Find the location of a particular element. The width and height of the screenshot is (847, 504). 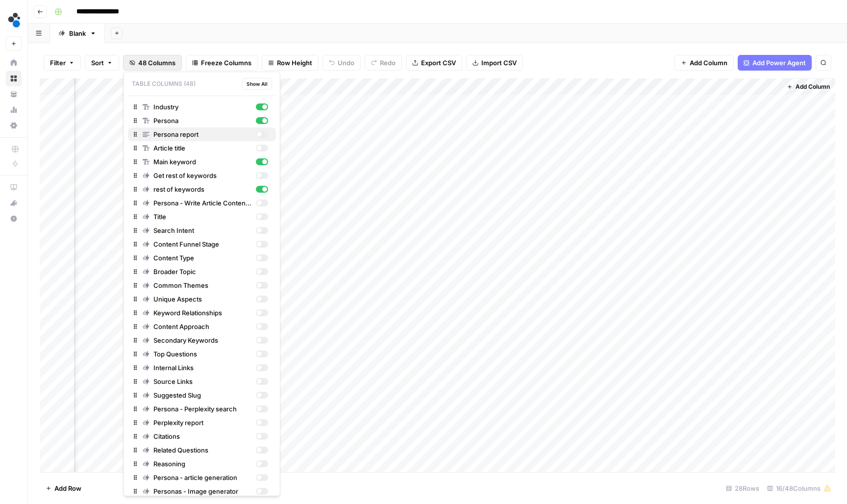

div: 16/48 Columns is located at coordinates (799, 488).